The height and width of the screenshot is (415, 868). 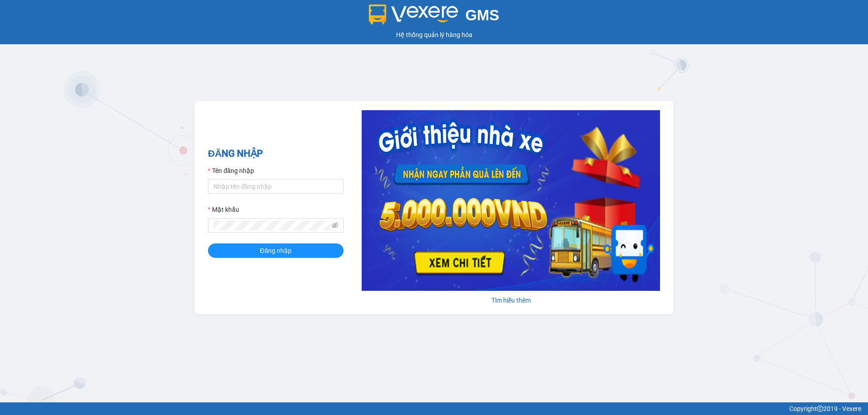 I want to click on span: GMS, so click(x=482, y=15).